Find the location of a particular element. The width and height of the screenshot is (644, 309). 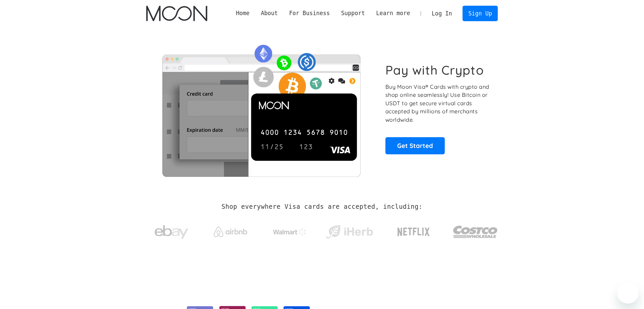

img: Costco is located at coordinates (475, 231).